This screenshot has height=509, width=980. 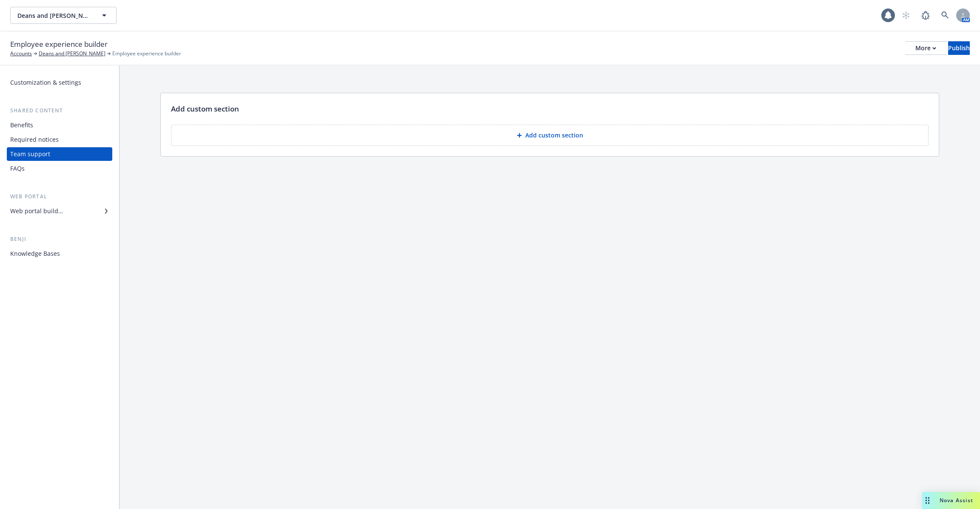 What do you see at coordinates (59, 211) in the screenshot?
I see `a: Web portal builder` at bounding box center [59, 211].